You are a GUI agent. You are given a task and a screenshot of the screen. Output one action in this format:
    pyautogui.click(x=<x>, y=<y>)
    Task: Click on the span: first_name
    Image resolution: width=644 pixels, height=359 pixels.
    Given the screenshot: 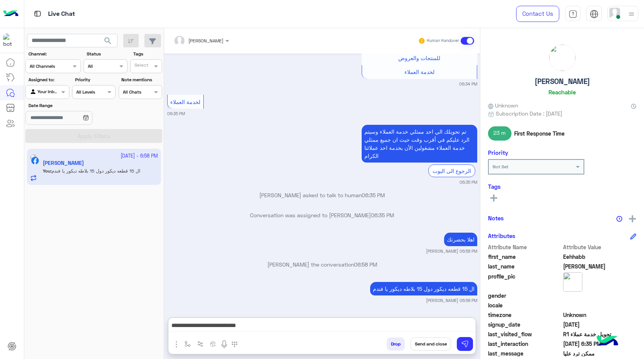 What is the action you would take?
    pyautogui.click(x=525, y=256)
    